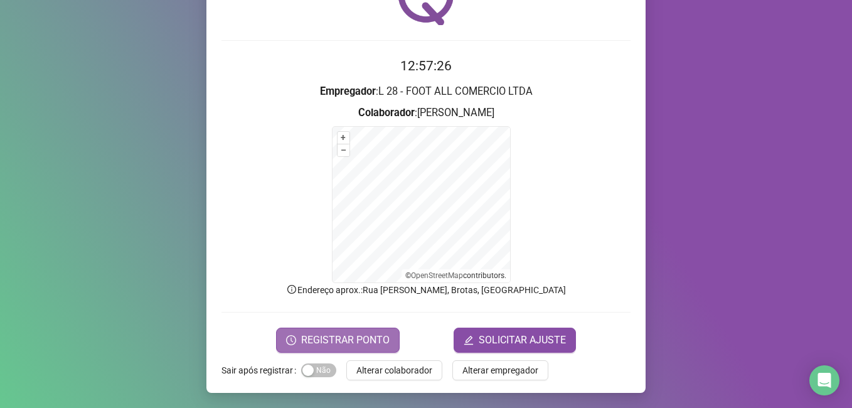 This screenshot has width=852, height=408. Describe the element at coordinates (337, 340) in the screenshot. I see `button: REGISTRAR PONTO` at that location.